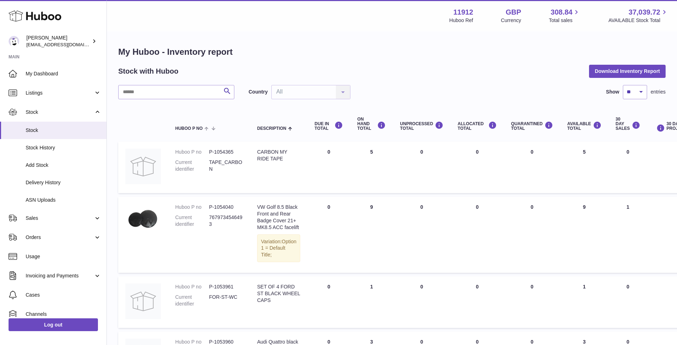  Describe the element at coordinates (638, 16) in the screenshot. I see `a: 37,039.72 AVAILABLE Stock Total` at that location.